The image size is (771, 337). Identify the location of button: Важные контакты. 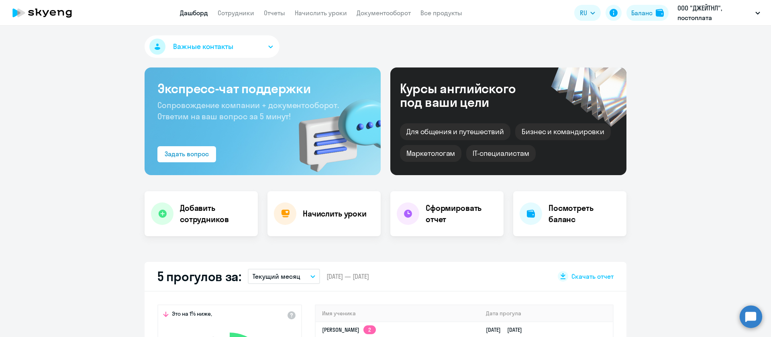
(212, 47).